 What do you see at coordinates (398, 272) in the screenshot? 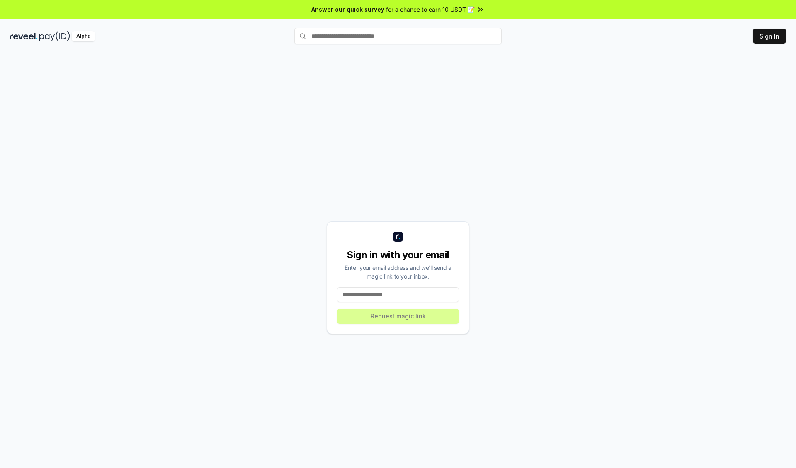
I see `div: Enter your email address and we’ll send a magic link to your inbox.` at bounding box center [398, 272].